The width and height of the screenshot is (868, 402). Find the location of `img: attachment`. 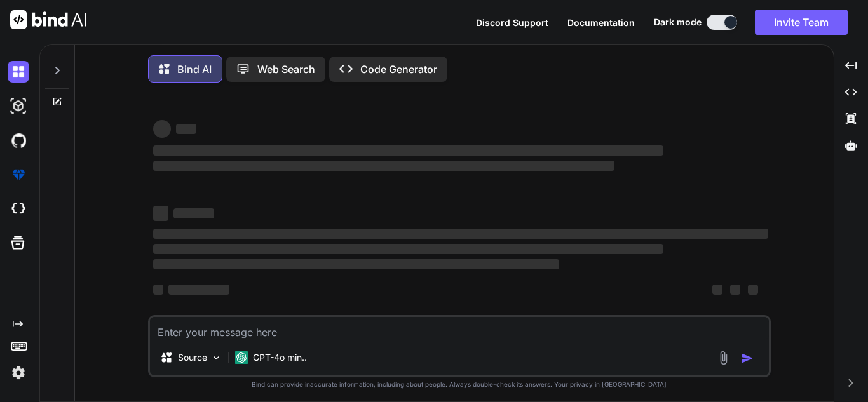

img: attachment is located at coordinates (723, 357).